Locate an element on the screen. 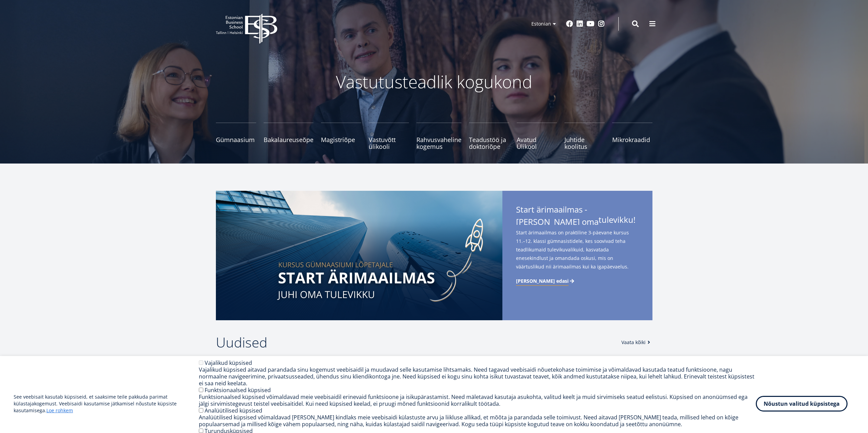  a: Magistriõpe is located at coordinates (341, 137).